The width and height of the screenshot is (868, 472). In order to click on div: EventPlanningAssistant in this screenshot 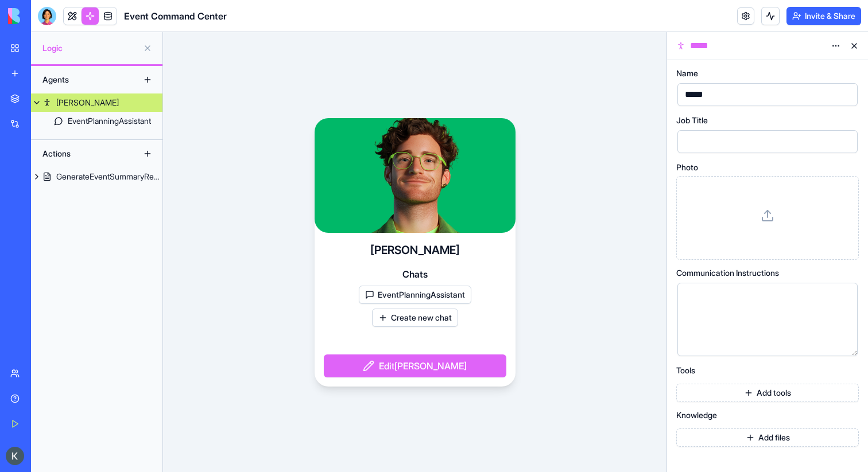, I will do `click(109, 121)`.